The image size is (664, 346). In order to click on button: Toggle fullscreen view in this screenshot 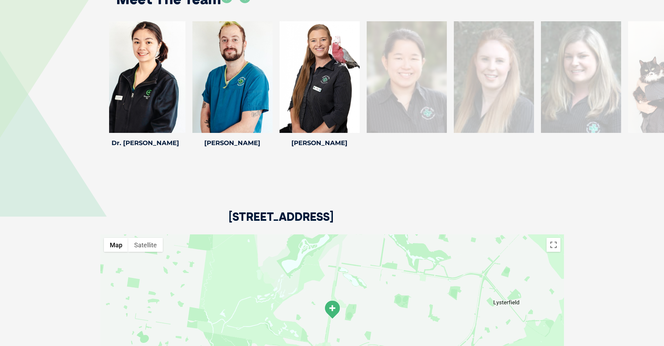, I will do `click(553, 245)`.